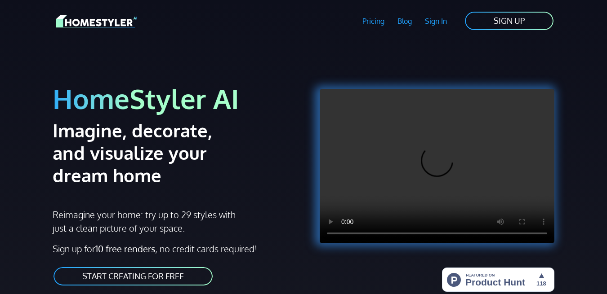 This screenshot has height=294, width=607. What do you see at coordinates (175, 249) in the screenshot?
I see `p: Sign up for , no credit cards required!` at bounding box center [175, 249].